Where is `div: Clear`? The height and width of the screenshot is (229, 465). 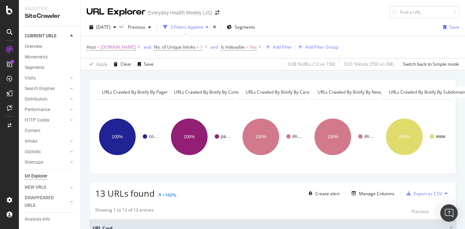 div: Clear is located at coordinates (126, 64).